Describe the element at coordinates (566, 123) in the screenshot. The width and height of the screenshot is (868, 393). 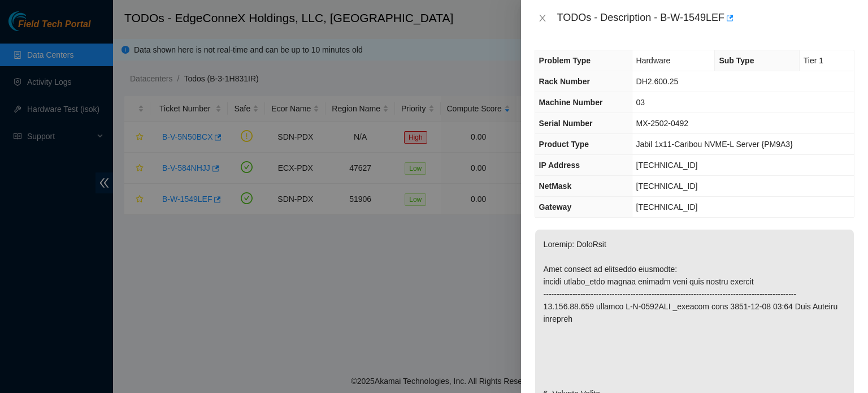
I see `span: Serial Number` at that location.